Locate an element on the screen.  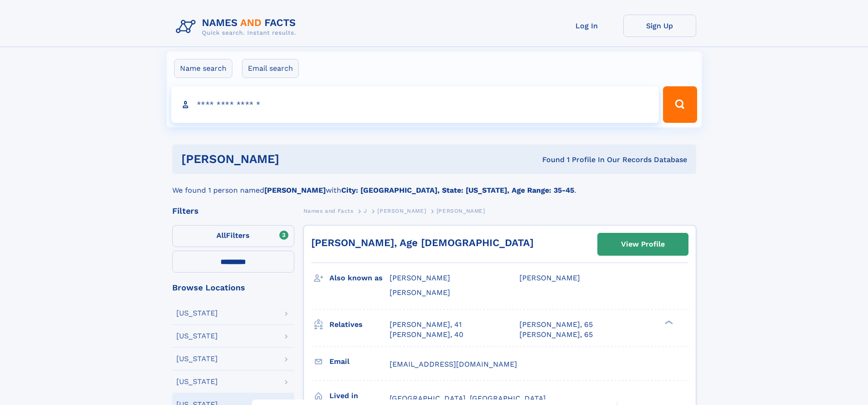
a: Sign Up is located at coordinates (660, 26).